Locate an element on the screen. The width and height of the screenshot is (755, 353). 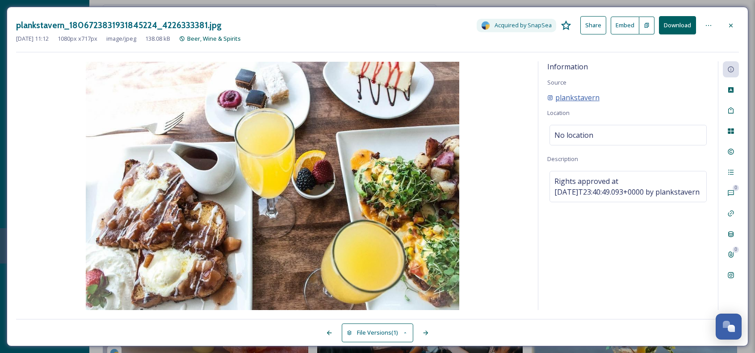
span: image/jpeg is located at coordinates (121, 38).